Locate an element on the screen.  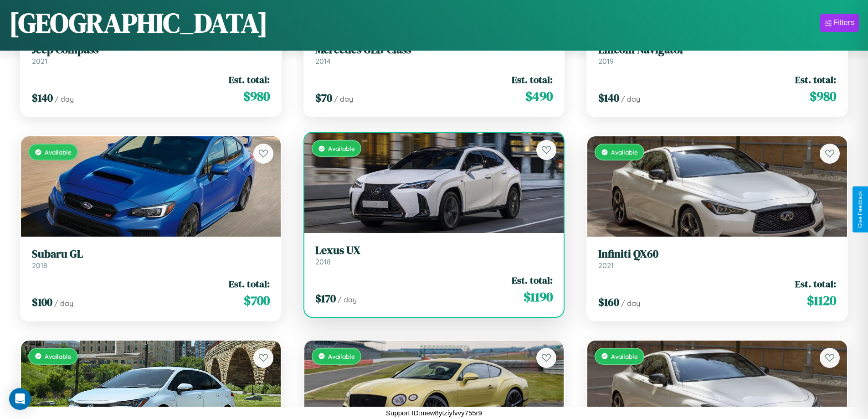
span: 2019 is located at coordinates (606, 61).